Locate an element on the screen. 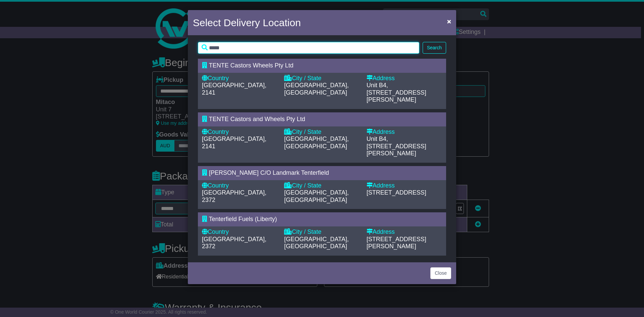 This screenshot has height=317, width=644. span: TENTE Castors and Wheels Pty Ltd is located at coordinates (257, 119).